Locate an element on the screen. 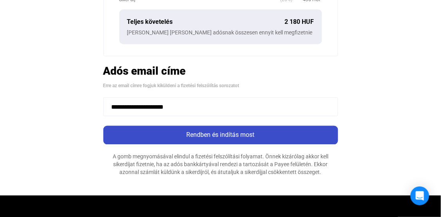 The image size is (441, 217). h2: Adós email címe is located at coordinates (221, 71).